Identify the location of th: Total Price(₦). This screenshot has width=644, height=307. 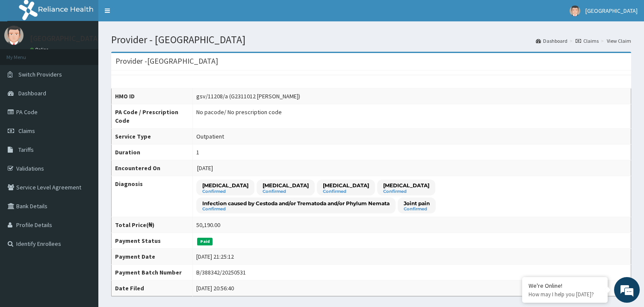
(152, 225).